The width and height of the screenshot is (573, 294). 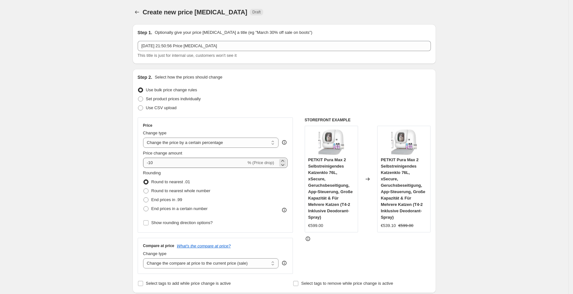 What do you see at coordinates (163, 153) in the screenshot?
I see `span: Price change amount` at bounding box center [163, 153].